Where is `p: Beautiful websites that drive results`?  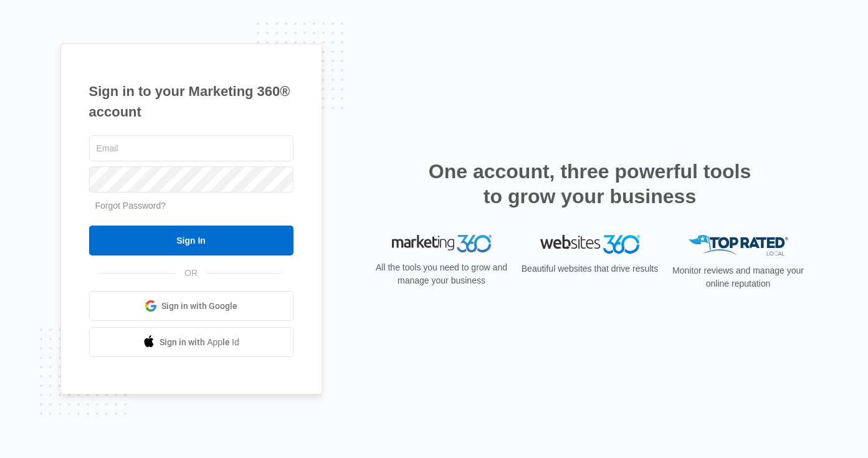
p: Beautiful websites that drive results is located at coordinates (590, 269).